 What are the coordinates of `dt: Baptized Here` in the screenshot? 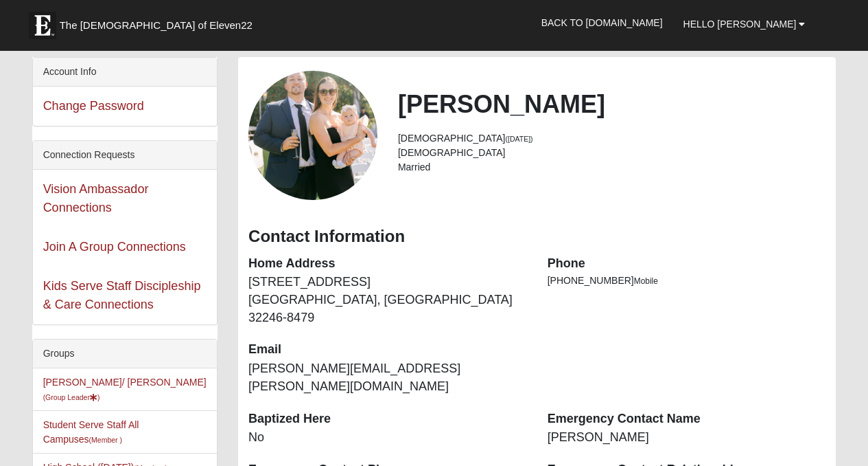 It's located at (388, 419).